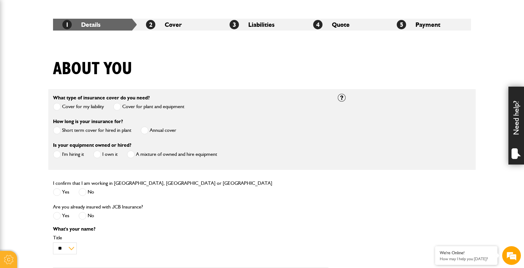 The height and width of the screenshot is (268, 524). Describe the element at coordinates (151, 25) in the screenshot. I see `span: 2` at that location.